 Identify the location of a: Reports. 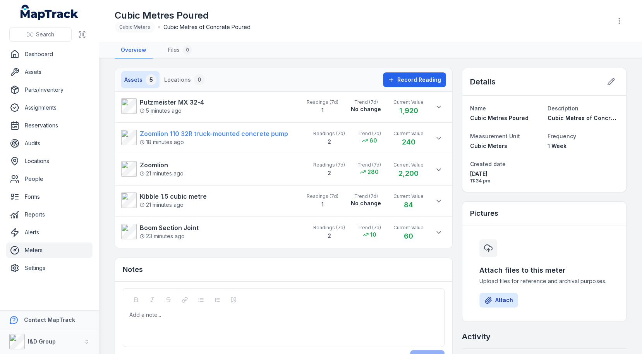
(49, 214).